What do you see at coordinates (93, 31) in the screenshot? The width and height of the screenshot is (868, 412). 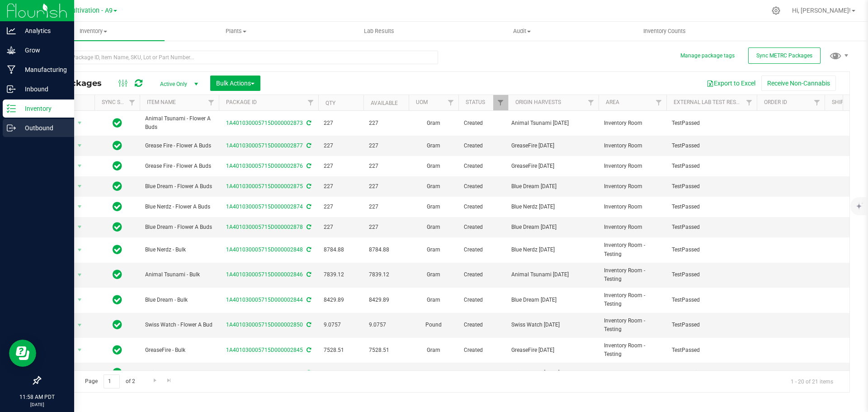 I see `span: Inventory` at bounding box center [93, 31].